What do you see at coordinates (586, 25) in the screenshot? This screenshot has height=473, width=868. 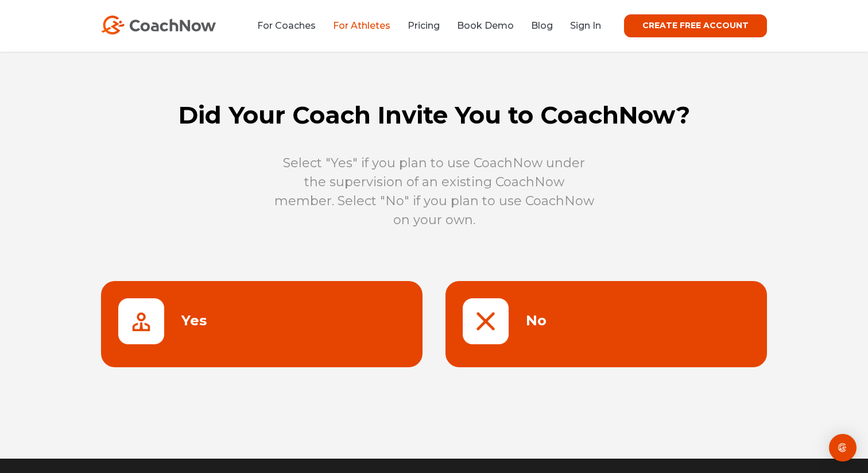 I see `a: Sign In` at bounding box center [586, 25].